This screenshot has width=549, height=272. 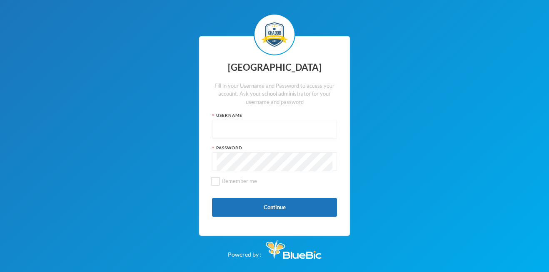 What do you see at coordinates (274, 94) in the screenshot?
I see `div: Fill in your Username and Password to access your account. Ask your school administrator for your...` at bounding box center [274, 94].